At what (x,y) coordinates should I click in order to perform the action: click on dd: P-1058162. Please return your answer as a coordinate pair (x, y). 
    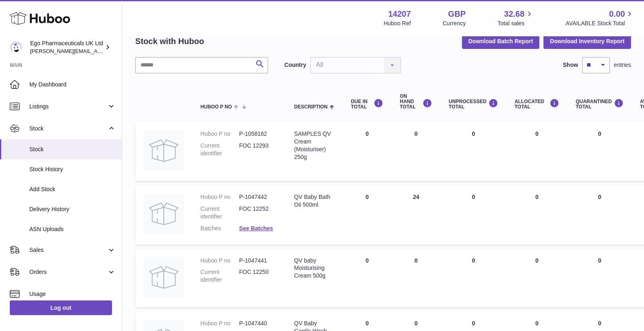
    Looking at the image, I should click on (258, 134).